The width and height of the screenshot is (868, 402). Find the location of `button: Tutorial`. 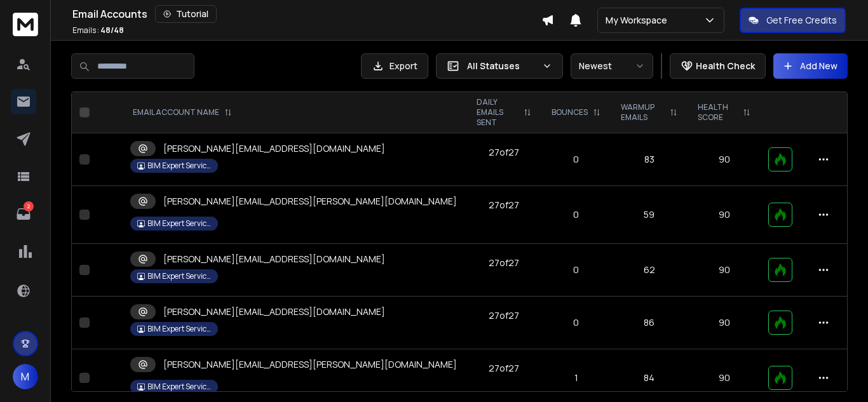

button: Tutorial is located at coordinates (185, 14).